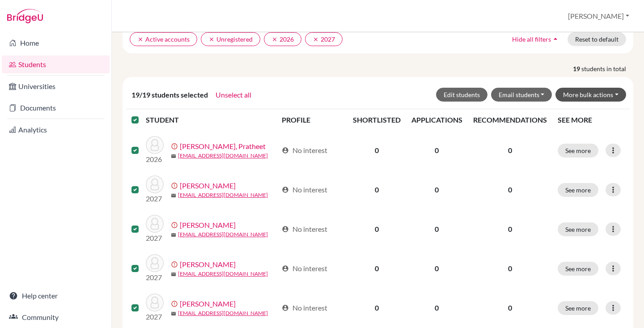 The width and height of the screenshot is (644, 328). Describe the element at coordinates (510, 120) in the screenshot. I see `th: RECOMMENDATIONS` at that location.